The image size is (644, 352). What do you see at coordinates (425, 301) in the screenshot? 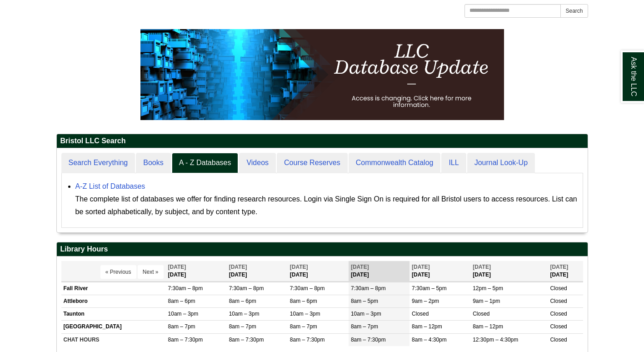
I see `span: 9am – 2pm` at bounding box center [425, 301].